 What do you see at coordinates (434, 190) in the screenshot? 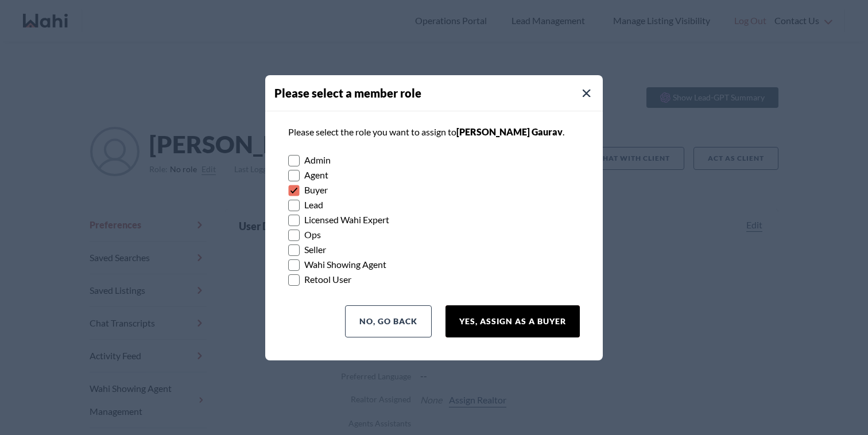
I see `label: Buyer` at bounding box center [434, 190].